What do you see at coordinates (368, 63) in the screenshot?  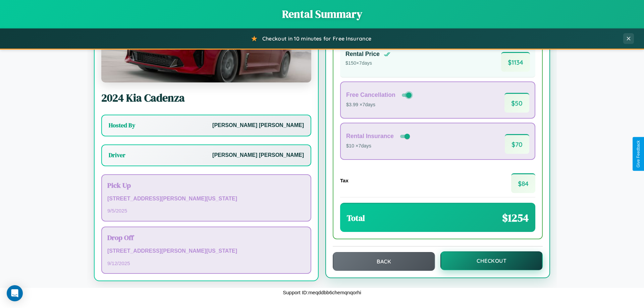 I see `p: $ 150 × 7 days` at bounding box center [368, 63].